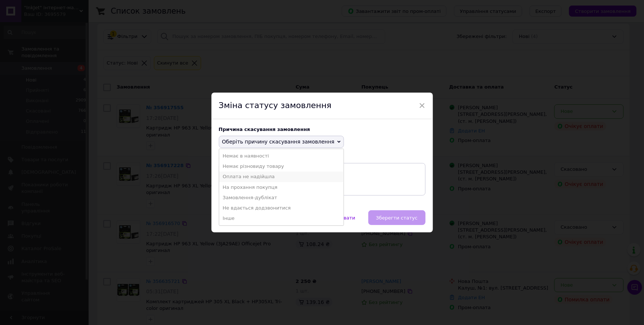 The width and height of the screenshot is (644, 325). What do you see at coordinates (281, 208) in the screenshot?
I see `li: Не вдається додзвонитися` at bounding box center [281, 208].